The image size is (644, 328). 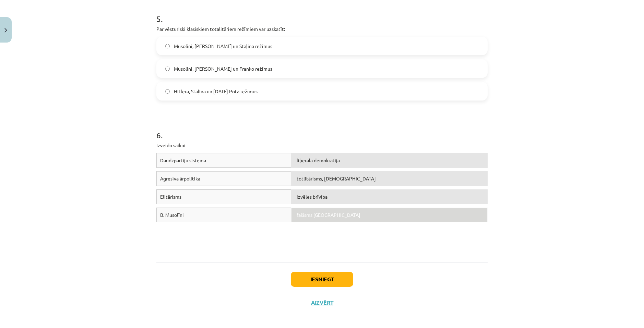 What do you see at coordinates (322, 129) in the screenshot?
I see `h1: 6 .` at bounding box center [322, 129].